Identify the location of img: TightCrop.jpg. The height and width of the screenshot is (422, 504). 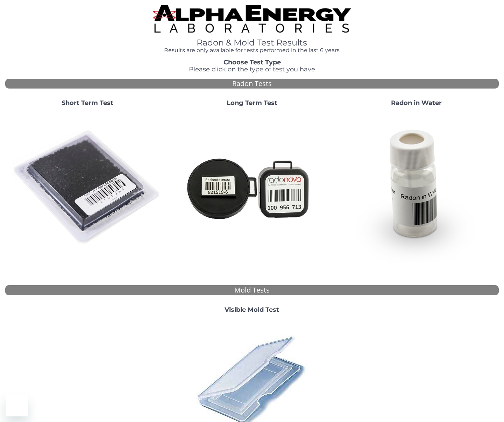
(252, 19).